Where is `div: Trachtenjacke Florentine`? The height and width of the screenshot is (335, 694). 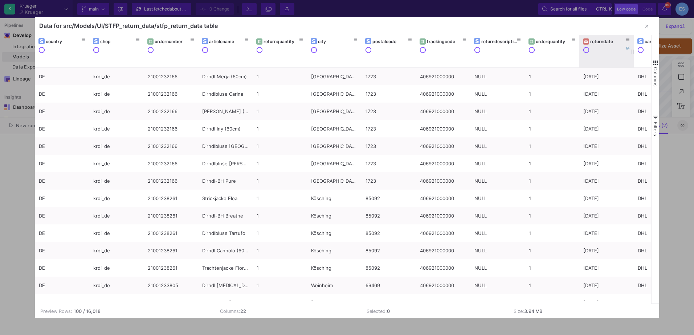 div: Trachtenjacke Florentine is located at coordinates (225, 268).